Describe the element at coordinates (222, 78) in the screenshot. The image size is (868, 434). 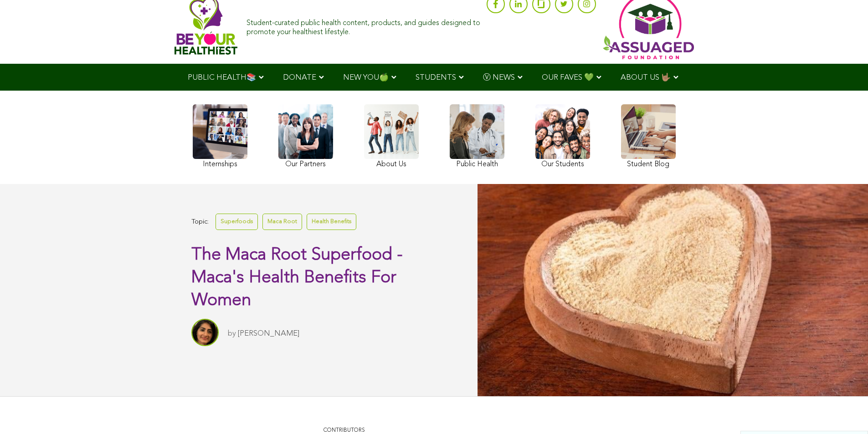
I see `span: PUBLIC HEALTH📚` at that location.